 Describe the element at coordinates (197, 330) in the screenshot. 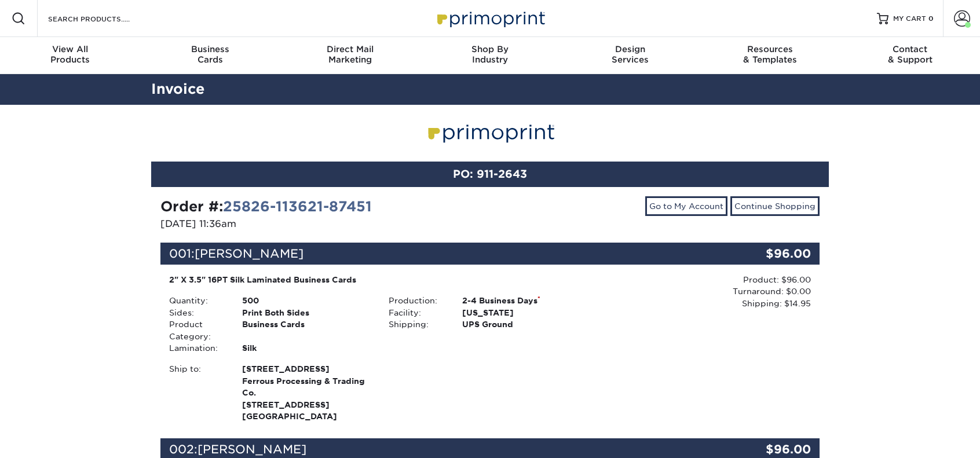

I see `div: Product Category:` at that location.